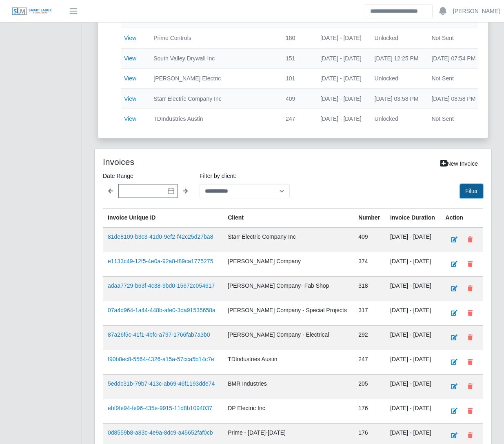 The image size is (504, 444). Describe the element at coordinates (161, 359) in the screenshot. I see `a: f90b8ec8-5564-4326-a15a-57cca5b14c7e` at that location.